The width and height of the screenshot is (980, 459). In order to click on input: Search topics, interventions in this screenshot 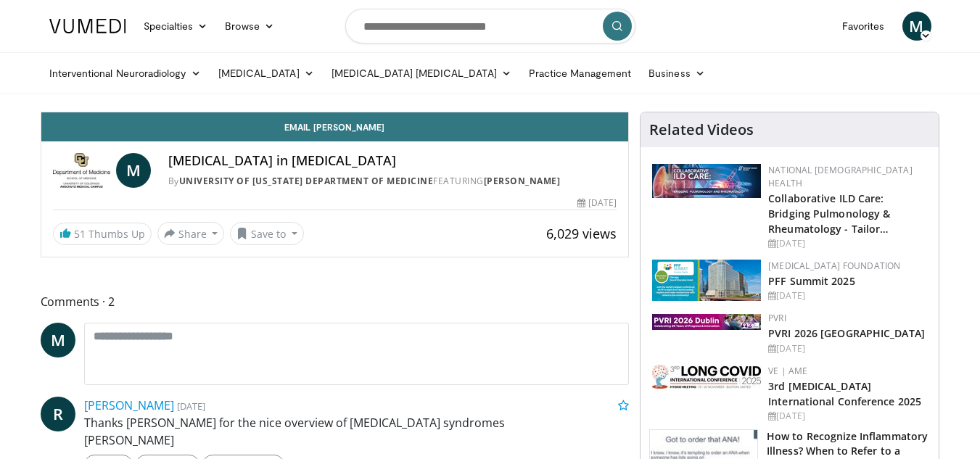, I will do `click(490, 26)`.